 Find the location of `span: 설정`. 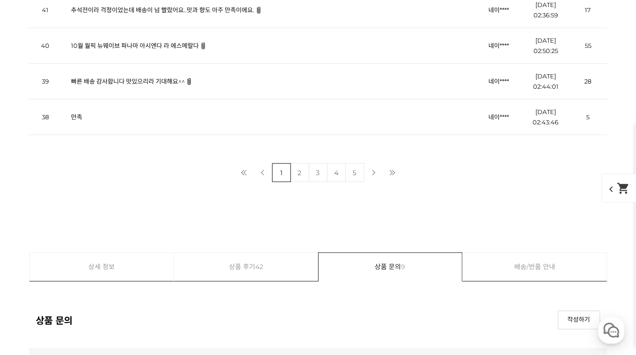

span: 설정 is located at coordinates (151, 295).